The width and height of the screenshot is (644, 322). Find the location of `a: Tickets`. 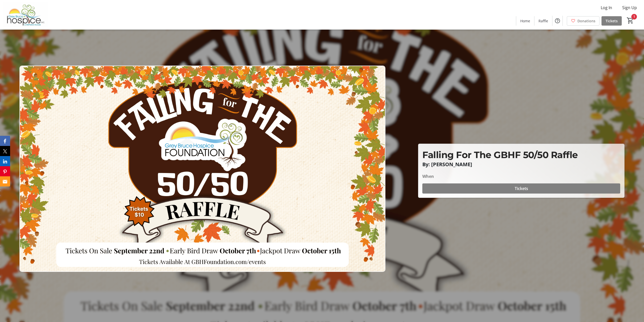

a: Tickets is located at coordinates (612, 21).